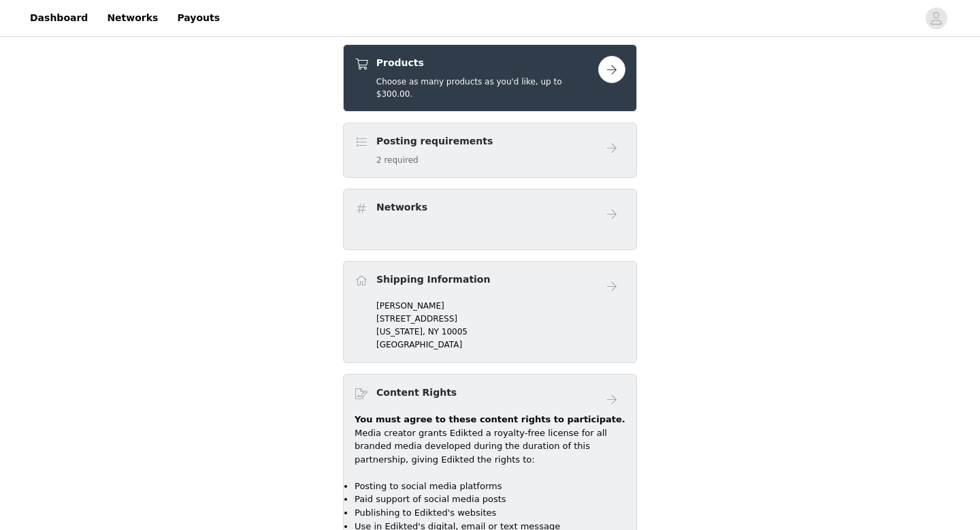 This screenshot has width=980, height=530. What do you see at coordinates (402, 207) in the screenshot?
I see `h4: Networks` at bounding box center [402, 207].